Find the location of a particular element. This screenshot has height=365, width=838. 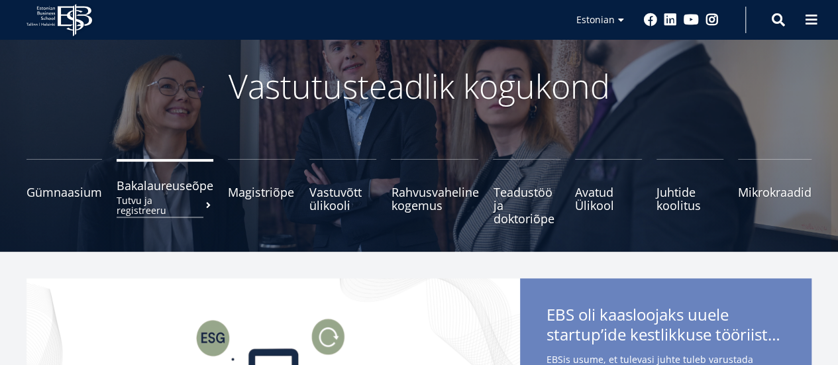

span: Gümnaasium is located at coordinates (64, 192).